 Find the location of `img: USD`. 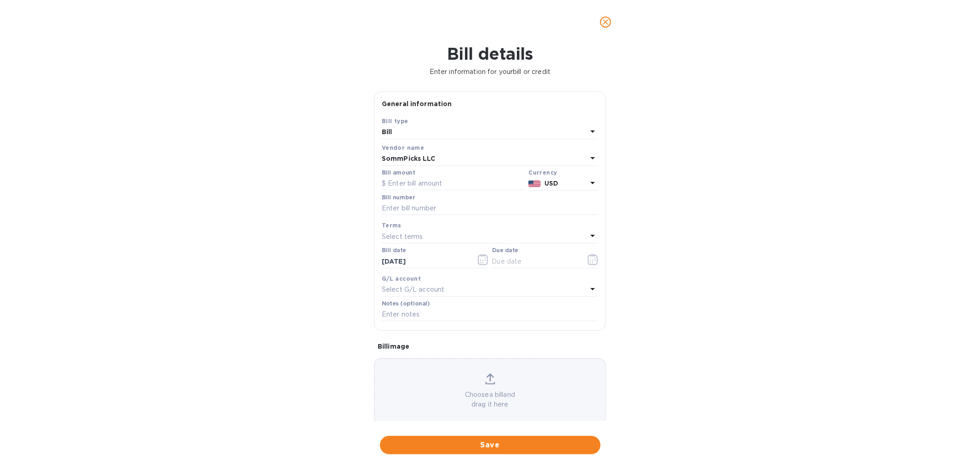

img: USD is located at coordinates (534, 184).